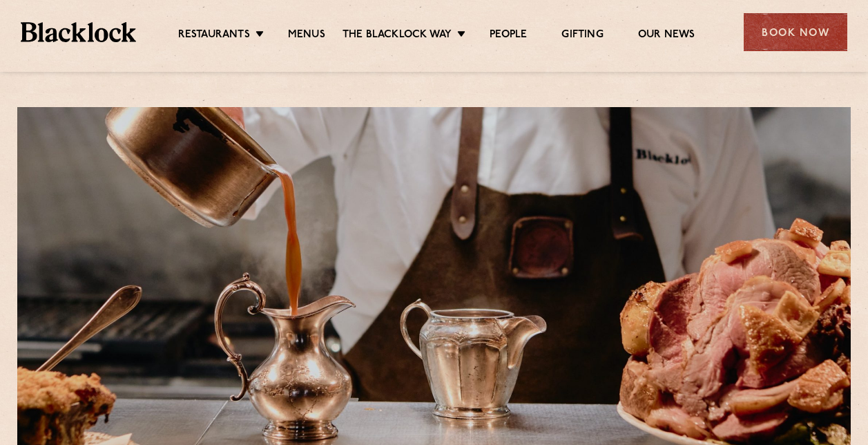 Image resolution: width=868 pixels, height=445 pixels. What do you see at coordinates (666, 36) in the screenshot?
I see `a: Our News` at bounding box center [666, 36].